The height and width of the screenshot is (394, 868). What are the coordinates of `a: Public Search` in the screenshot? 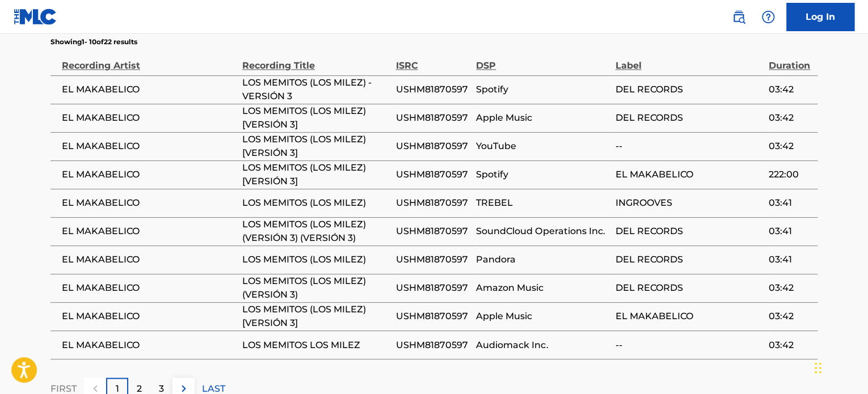 It's located at (738, 17).